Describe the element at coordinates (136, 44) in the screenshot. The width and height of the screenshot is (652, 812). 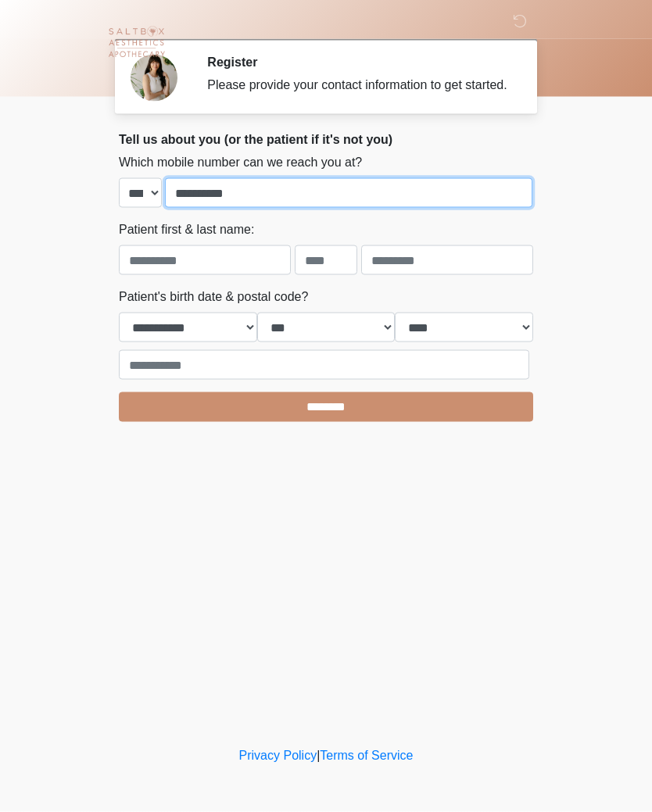
I see `img: Saltbox Aesthetics Logo` at that location.